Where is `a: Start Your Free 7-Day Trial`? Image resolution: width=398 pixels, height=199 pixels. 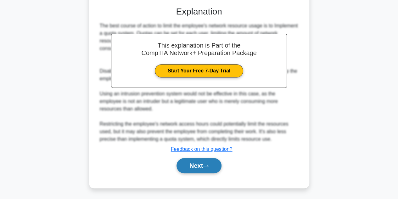
a: Start Your Free 7-Day Trial is located at coordinates (199, 71).